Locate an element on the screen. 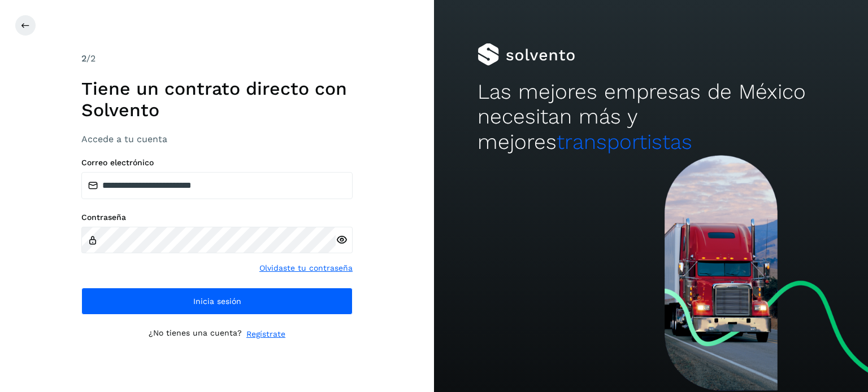  label: Contraseña is located at coordinates (217, 217).